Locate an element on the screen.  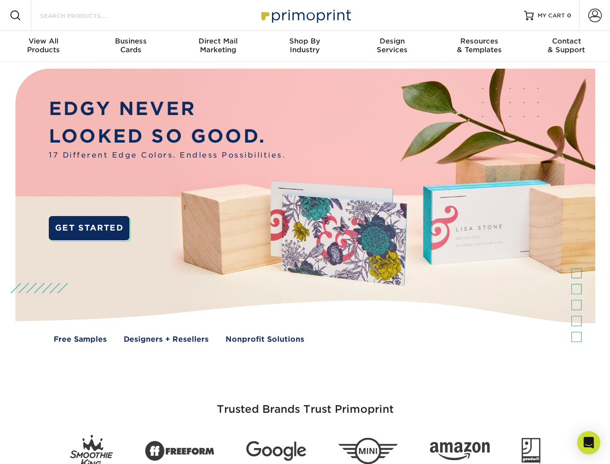
a: Designers + Resellers is located at coordinates (166, 339).